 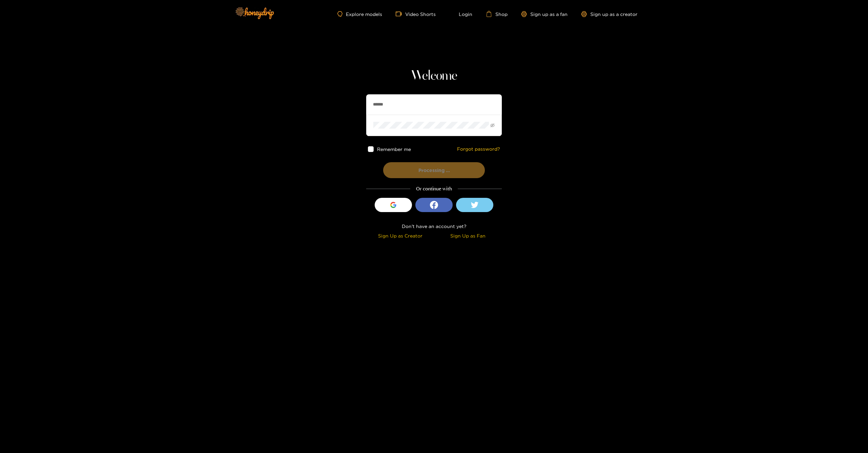 What do you see at coordinates (434, 226) in the screenshot?
I see `div: Don't have an account yet?` at bounding box center [434, 226].